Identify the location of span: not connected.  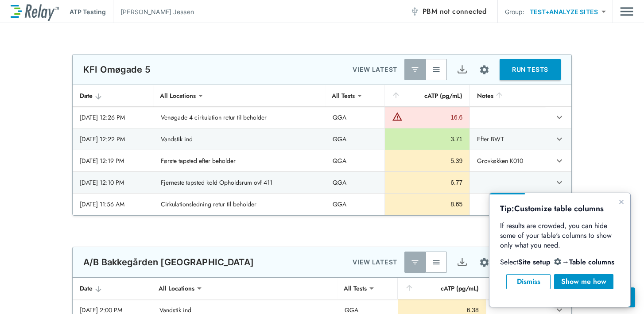
(463, 11).